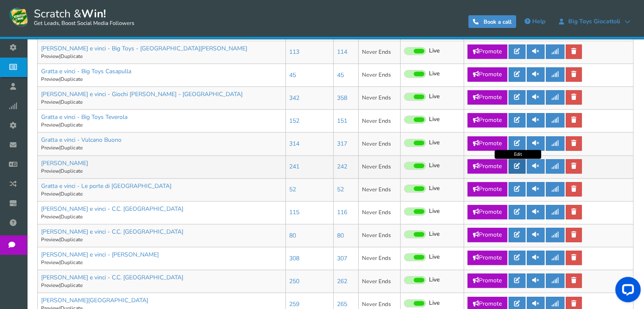  I want to click on span: Help, so click(538, 21).